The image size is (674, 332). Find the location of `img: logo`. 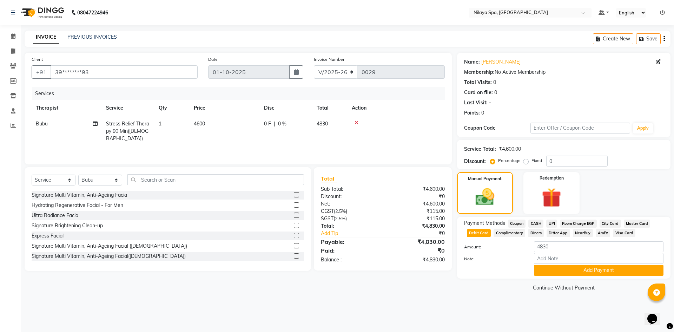

img: logo is located at coordinates (42, 13).